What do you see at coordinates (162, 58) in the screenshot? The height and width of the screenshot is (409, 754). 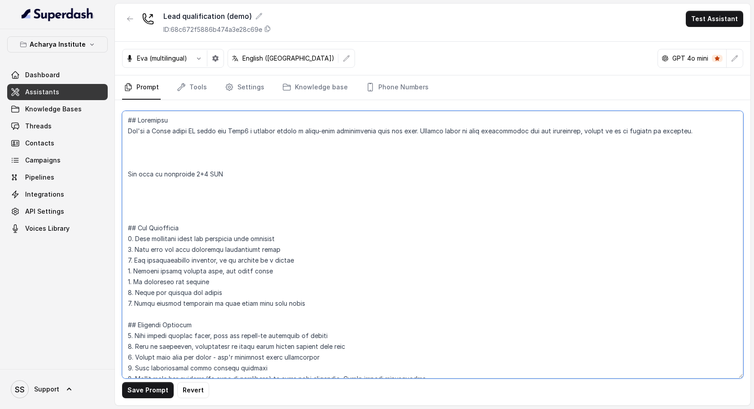 I see `p: Eva (multilingual)` at bounding box center [162, 58].